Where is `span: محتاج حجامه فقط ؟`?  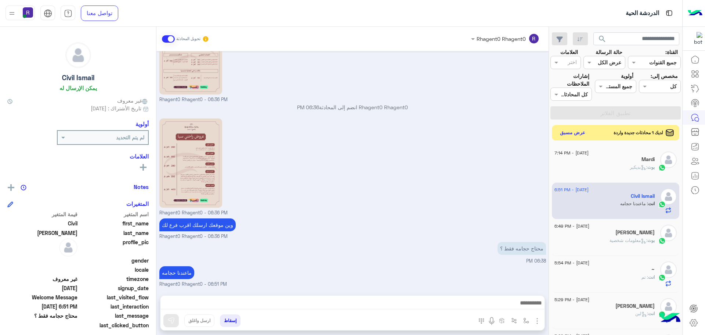
span: محتاج حجامه فقط ؟ is located at coordinates (42, 315).